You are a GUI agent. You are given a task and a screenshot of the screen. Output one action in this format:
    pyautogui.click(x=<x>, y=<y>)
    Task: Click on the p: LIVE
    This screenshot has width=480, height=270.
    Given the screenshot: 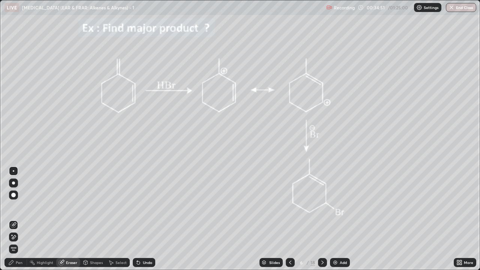 What is the action you would take?
    pyautogui.click(x=12, y=7)
    